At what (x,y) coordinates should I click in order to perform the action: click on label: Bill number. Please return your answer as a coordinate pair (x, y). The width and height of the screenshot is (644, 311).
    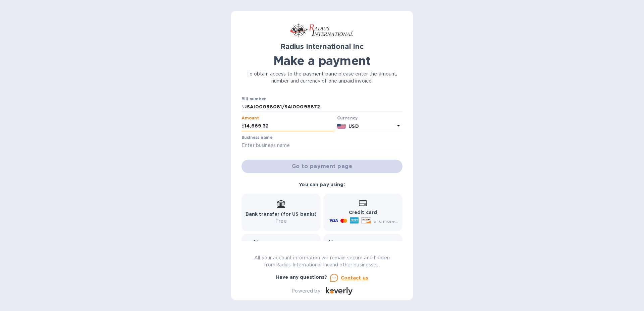
    Looking at the image, I should click on (254, 99).